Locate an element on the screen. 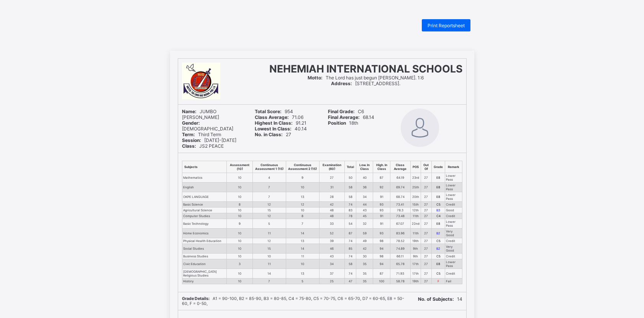 This screenshot has height=318, width=644. td: 52 is located at coordinates (332, 233).